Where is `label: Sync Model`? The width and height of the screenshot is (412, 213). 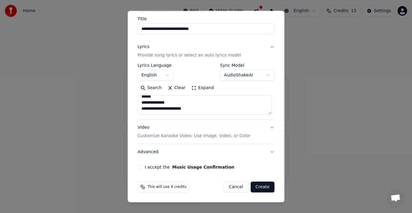
label: Sync Model is located at coordinates (248, 65).